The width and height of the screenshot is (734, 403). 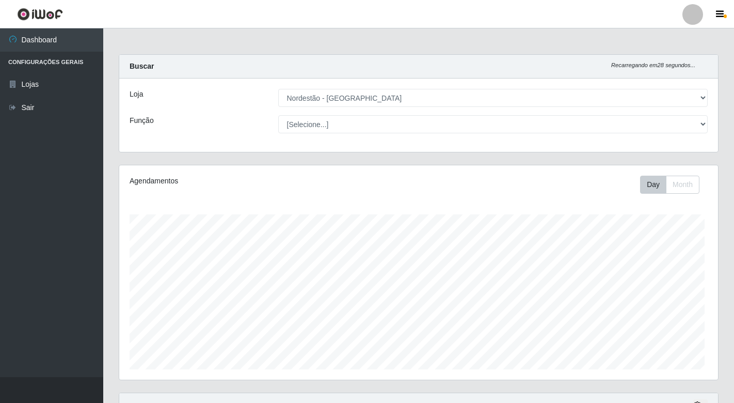 I want to click on div: Toolbar with button groups, so click(x=673, y=184).